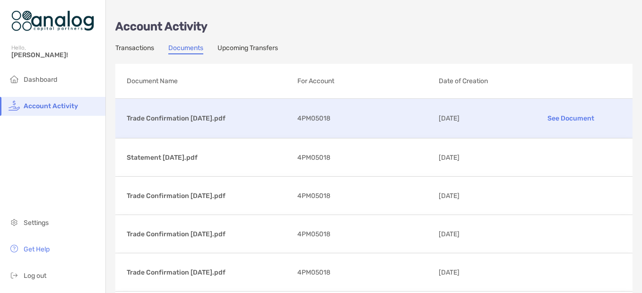  What do you see at coordinates (364, 81) in the screenshot?
I see `p: For Account` at bounding box center [364, 81].